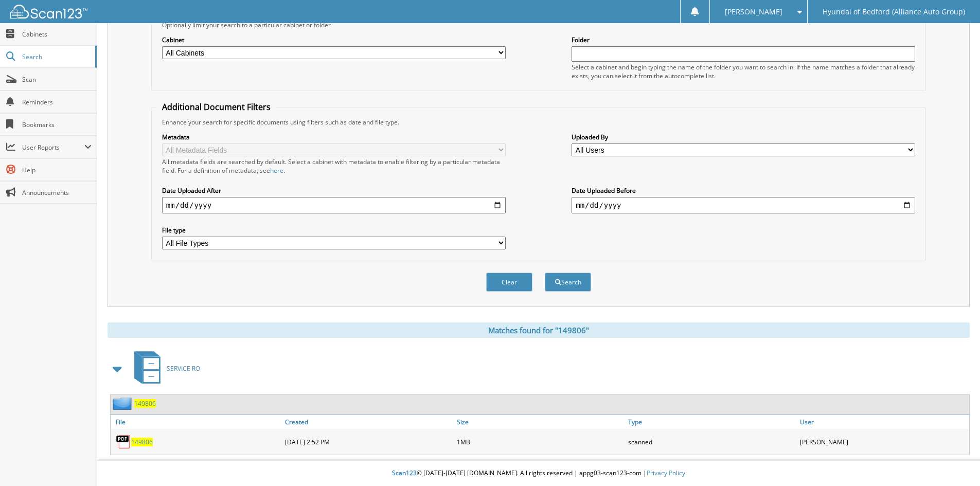 The image size is (980, 486). I want to click on a: File, so click(197, 422).